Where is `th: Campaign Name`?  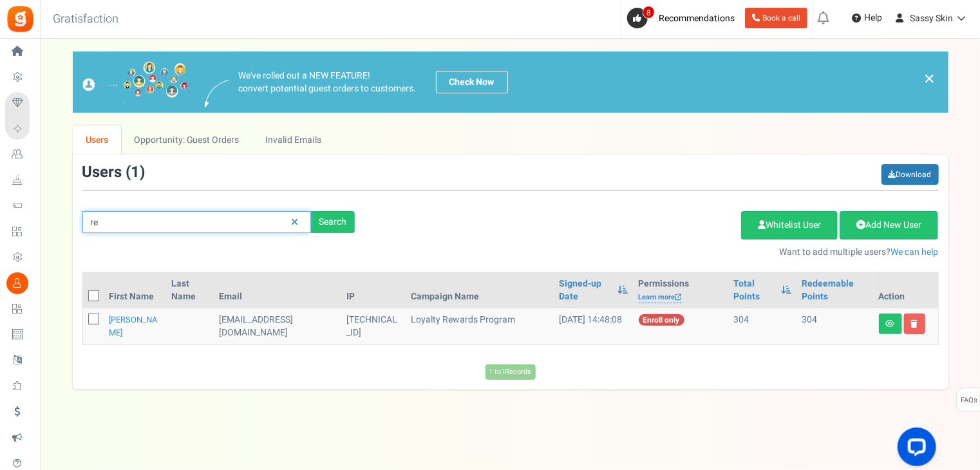
th: Campaign Name is located at coordinates (480, 291).